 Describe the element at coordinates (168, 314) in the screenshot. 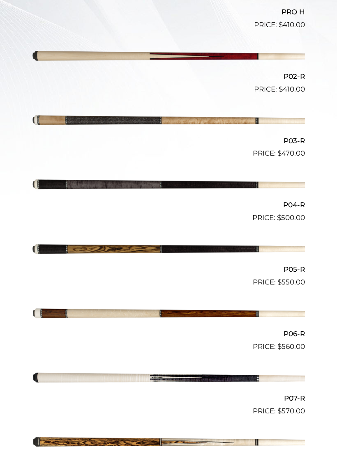

I see `img: P06-R` at that location.